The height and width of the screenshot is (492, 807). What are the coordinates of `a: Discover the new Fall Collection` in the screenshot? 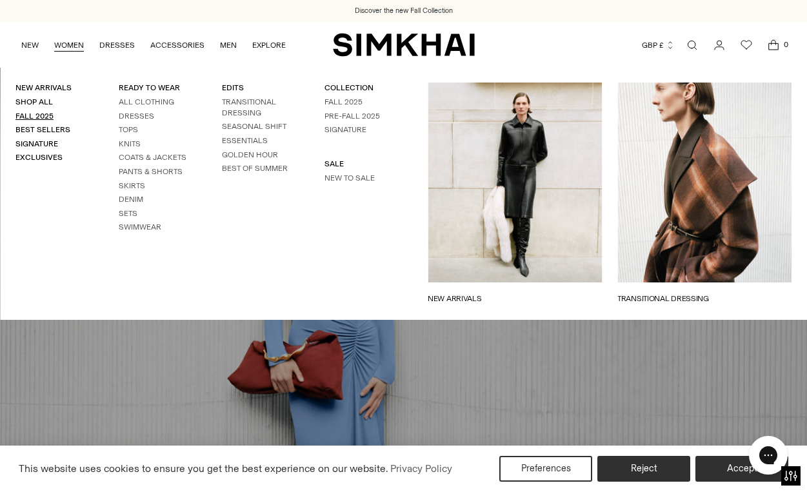 It's located at (404, 11).